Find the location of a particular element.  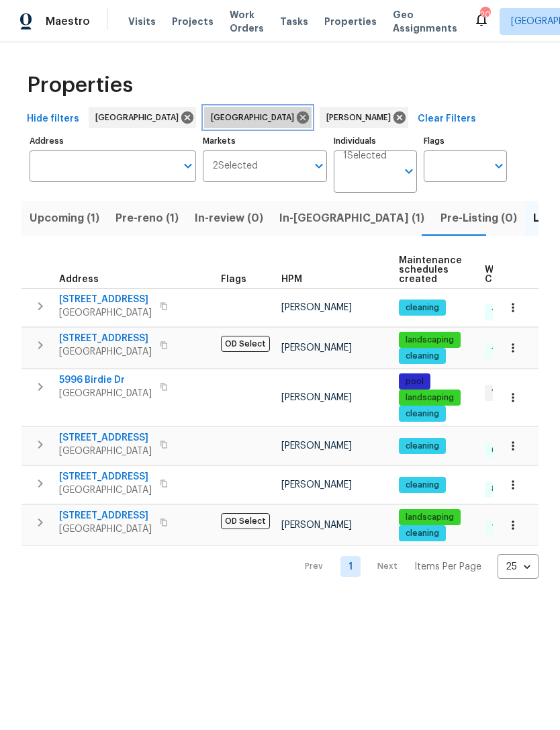

button: Hide filters is located at coordinates (53, 119).